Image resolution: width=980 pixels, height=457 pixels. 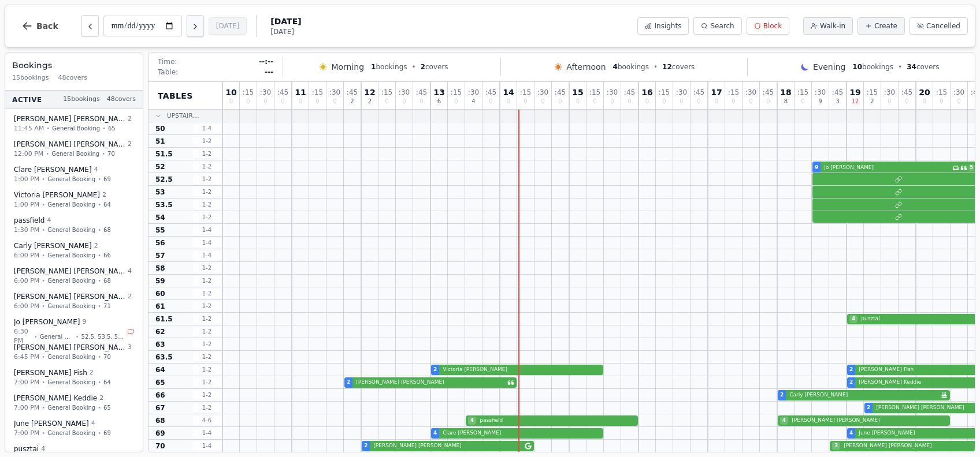 I want to click on span: 48 covers, so click(x=73, y=78).